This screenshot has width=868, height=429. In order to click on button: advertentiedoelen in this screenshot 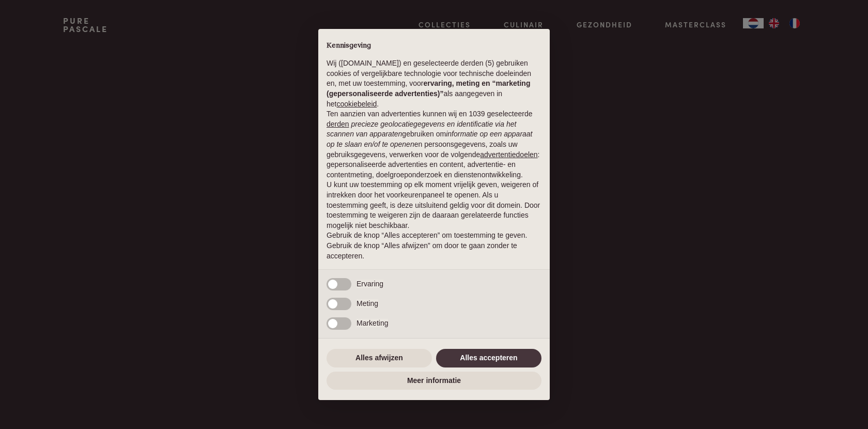, I will do `click(508, 155)`.